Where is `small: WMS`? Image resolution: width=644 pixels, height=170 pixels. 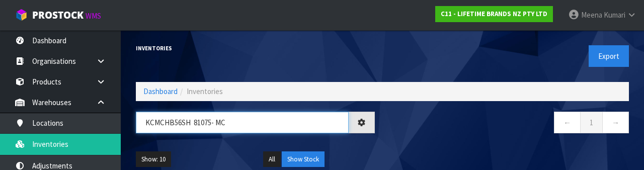
small: WMS is located at coordinates (93, 15).